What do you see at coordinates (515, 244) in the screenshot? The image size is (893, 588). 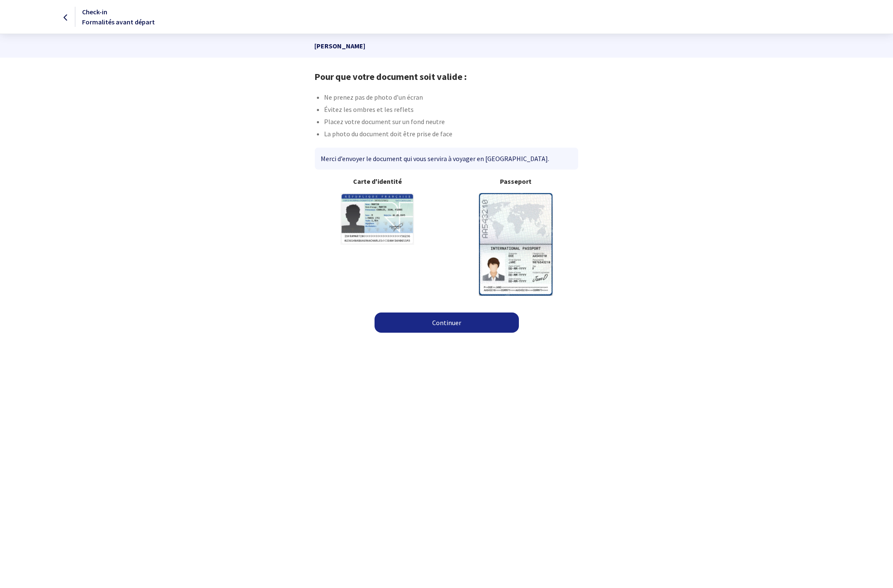 I see `img: illuPasseport.svg` at bounding box center [515, 244].